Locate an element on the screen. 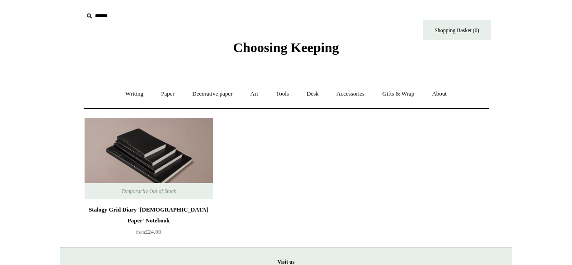 The width and height of the screenshot is (572, 265). span: Temporarily Out of Stock is located at coordinates (148, 191).